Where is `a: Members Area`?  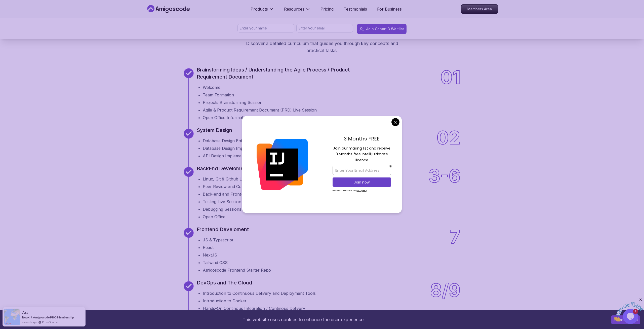 a: Members Area is located at coordinates (479, 9).